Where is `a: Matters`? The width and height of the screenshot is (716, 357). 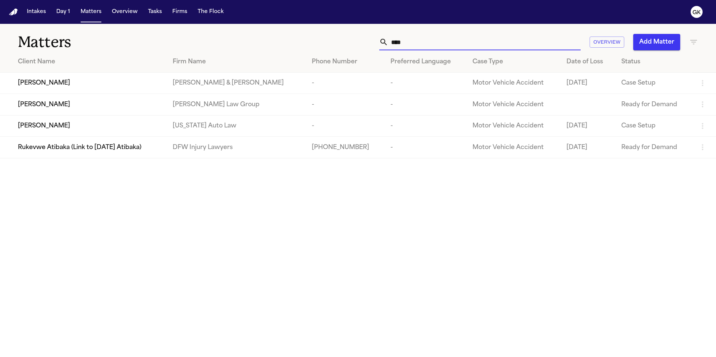
a: Matters is located at coordinates (91, 12).